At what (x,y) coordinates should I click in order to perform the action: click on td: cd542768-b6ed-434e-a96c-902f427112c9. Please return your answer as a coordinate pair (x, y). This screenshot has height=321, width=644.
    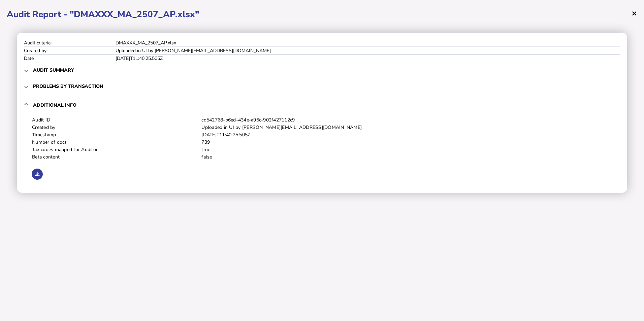
    Looking at the image, I should click on (407, 120).